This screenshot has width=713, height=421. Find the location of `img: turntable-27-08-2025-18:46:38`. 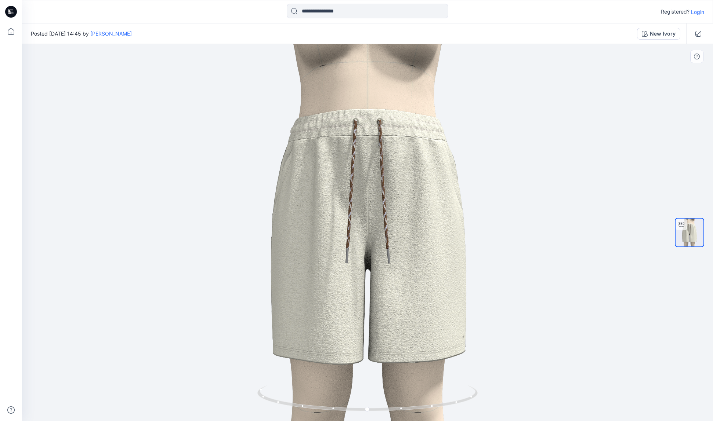

img: turntable-27-08-2025-18:46:38 is located at coordinates (689, 233).